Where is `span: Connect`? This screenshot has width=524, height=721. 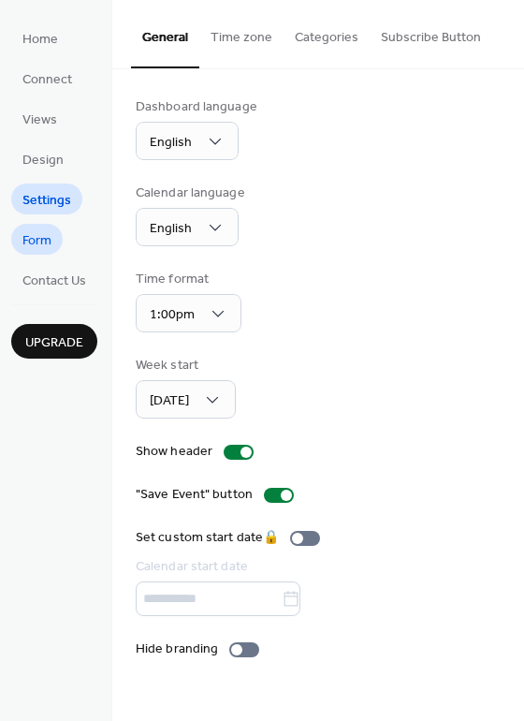
span: Connect is located at coordinates (47, 80).